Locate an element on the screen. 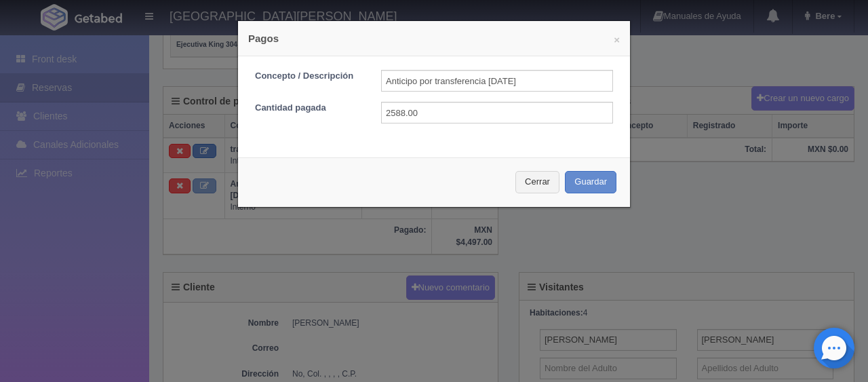 The width and height of the screenshot is (868, 382). label: Cantidad pagada is located at coordinates (308, 108).